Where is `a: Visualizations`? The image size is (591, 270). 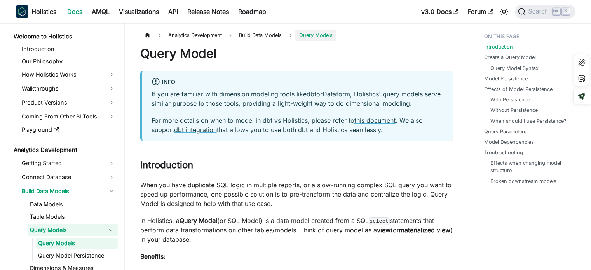 a: Visualizations is located at coordinates (139, 12).